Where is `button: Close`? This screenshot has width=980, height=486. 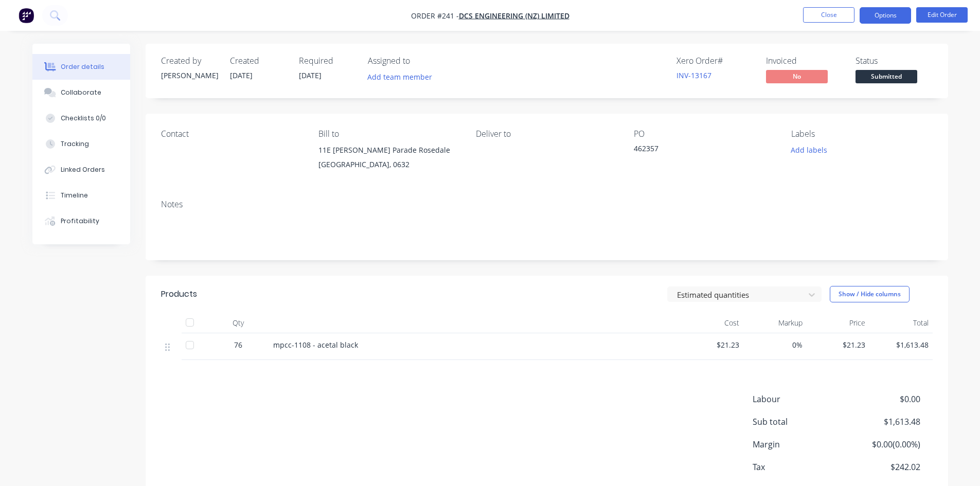
button: Close is located at coordinates (829, 15).